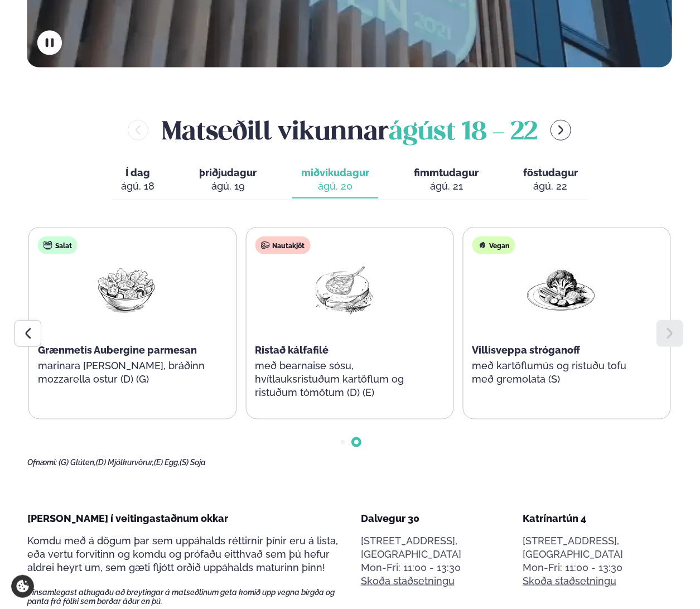  What do you see at coordinates (48, 245) in the screenshot?
I see `img: salad.svg` at bounding box center [48, 245].